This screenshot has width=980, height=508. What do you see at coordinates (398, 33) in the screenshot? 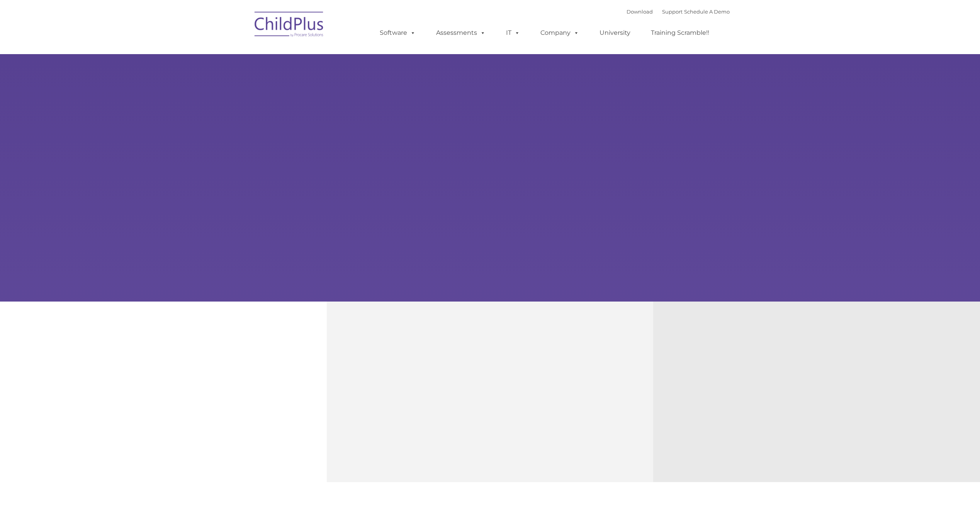
I see `a: Software` at bounding box center [398, 33].